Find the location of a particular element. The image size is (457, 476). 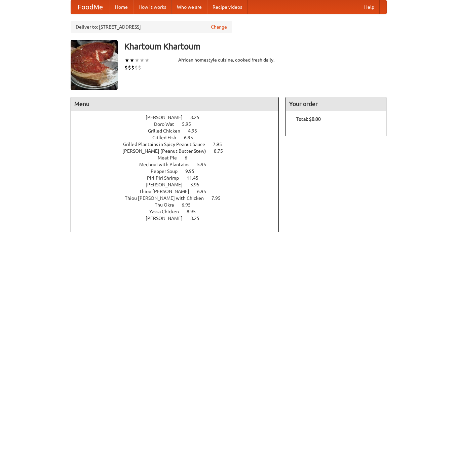

span: 6 is located at coordinates (189, 158).